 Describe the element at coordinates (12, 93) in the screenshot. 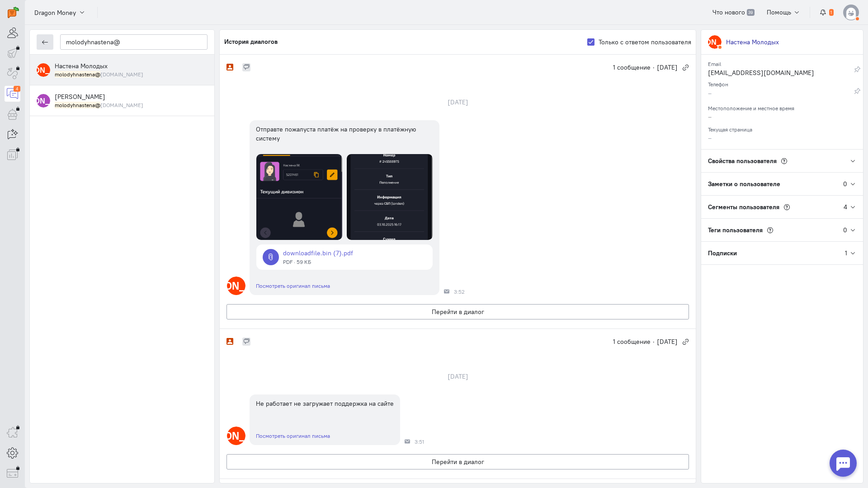

I see `a: 4` at that location.